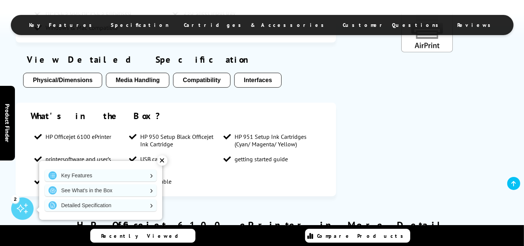  I want to click on span: Reviews, so click(476, 25).